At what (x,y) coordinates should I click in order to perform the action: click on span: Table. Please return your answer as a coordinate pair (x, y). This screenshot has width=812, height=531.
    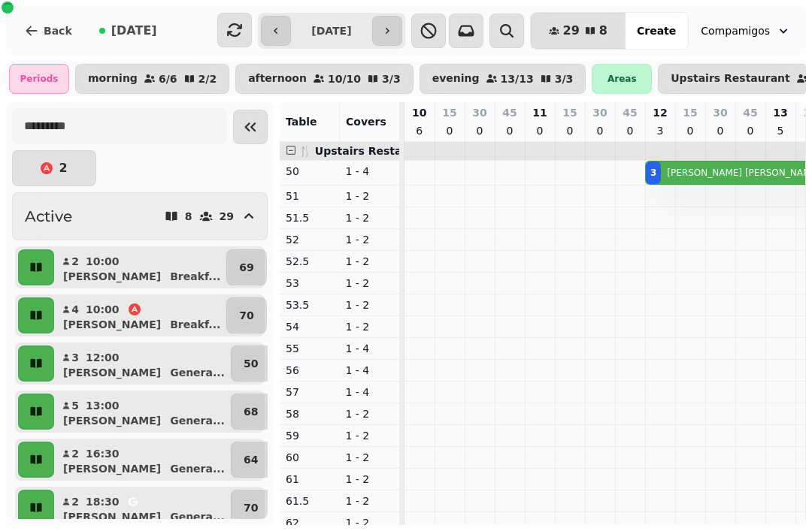
    Looking at the image, I should click on (301, 121).